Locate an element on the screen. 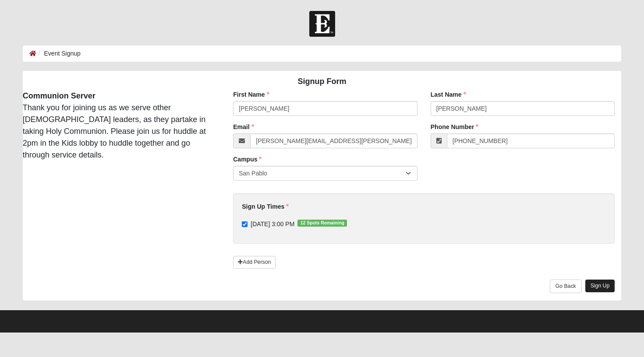  h4: Signup Form is located at coordinates (322, 82).